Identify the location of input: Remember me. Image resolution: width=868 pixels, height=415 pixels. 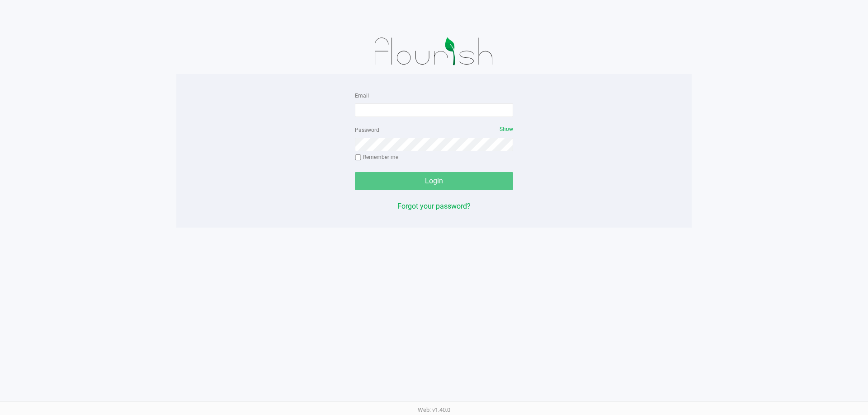
(358, 157).